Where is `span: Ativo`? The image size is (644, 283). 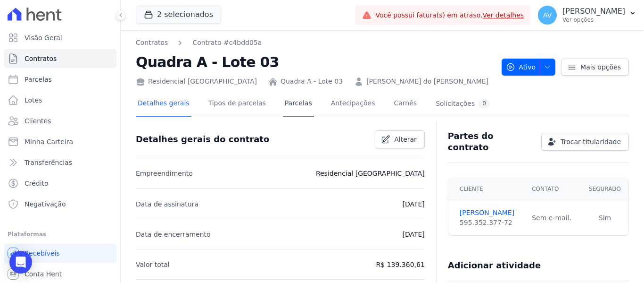
span: Ativo is located at coordinates (521, 67).